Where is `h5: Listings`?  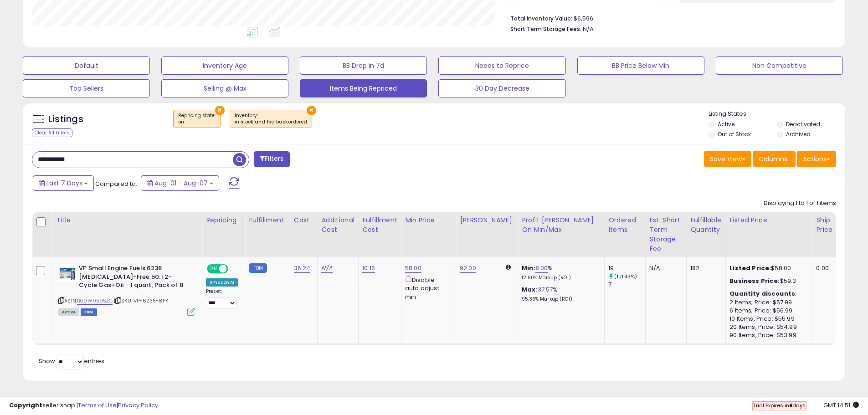
h5: Listings is located at coordinates (65, 119).